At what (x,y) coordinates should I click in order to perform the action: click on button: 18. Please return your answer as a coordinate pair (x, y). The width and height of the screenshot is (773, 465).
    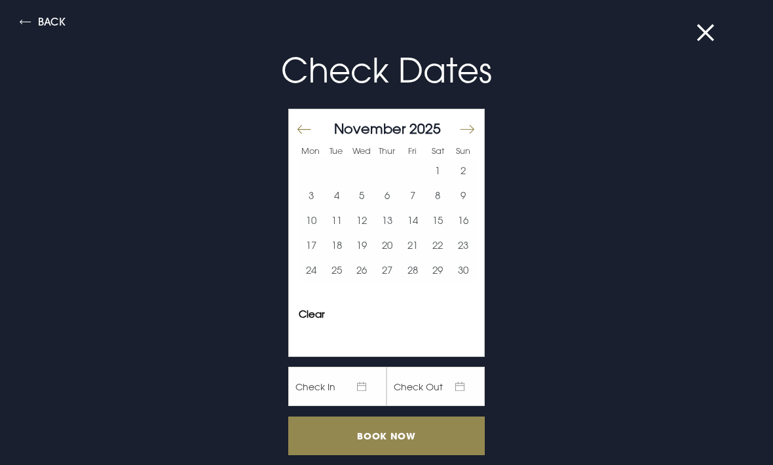
    Looking at the image, I should click on (337, 245).